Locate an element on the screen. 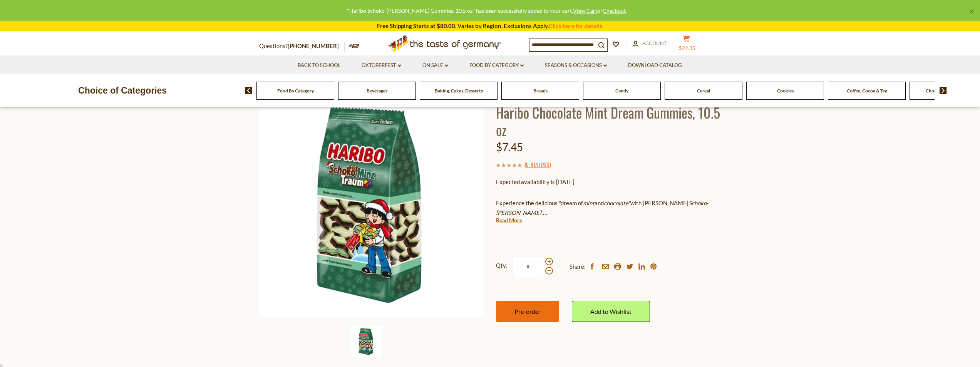 The height and width of the screenshot is (367, 980). a: Breads is located at coordinates (541, 91).